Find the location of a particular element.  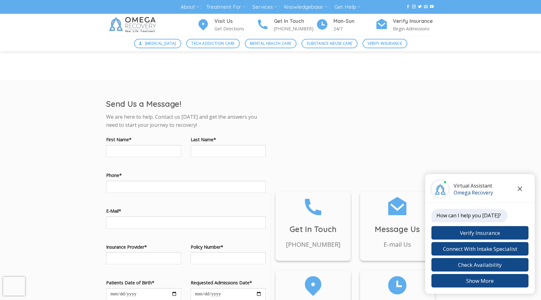

label: Last Name* is located at coordinates (228, 139).